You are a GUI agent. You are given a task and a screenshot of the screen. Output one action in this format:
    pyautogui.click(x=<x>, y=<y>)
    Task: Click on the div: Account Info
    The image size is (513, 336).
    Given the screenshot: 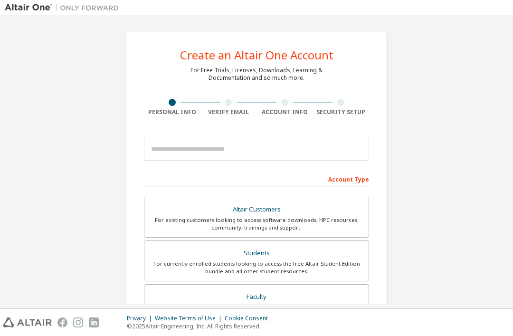 What is the action you would take?
    pyautogui.click(x=284, y=112)
    